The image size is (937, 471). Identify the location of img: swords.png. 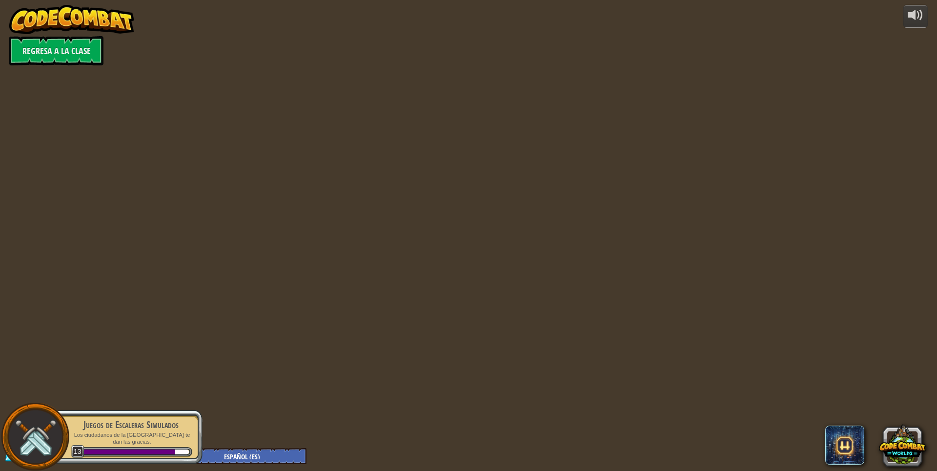
(35, 437).